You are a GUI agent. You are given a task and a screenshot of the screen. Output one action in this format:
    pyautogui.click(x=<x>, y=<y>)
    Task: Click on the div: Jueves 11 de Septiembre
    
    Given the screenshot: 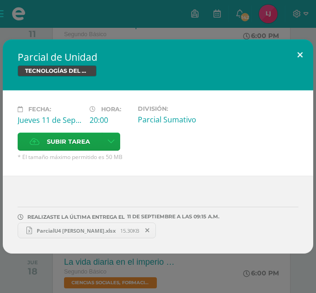 What is the action you would take?
    pyautogui.click(x=50, y=120)
    